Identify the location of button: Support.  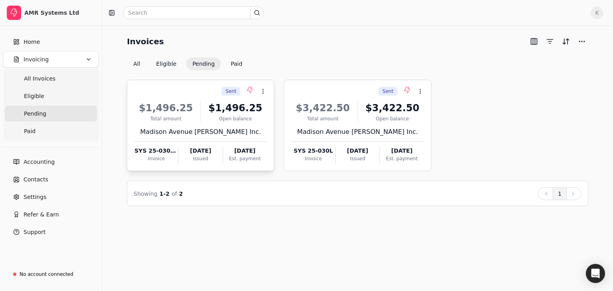
(51, 232).